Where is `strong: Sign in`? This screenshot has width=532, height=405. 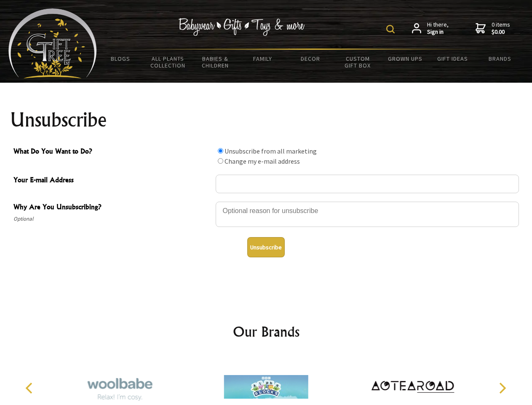 strong: Sign in is located at coordinates (438, 32).